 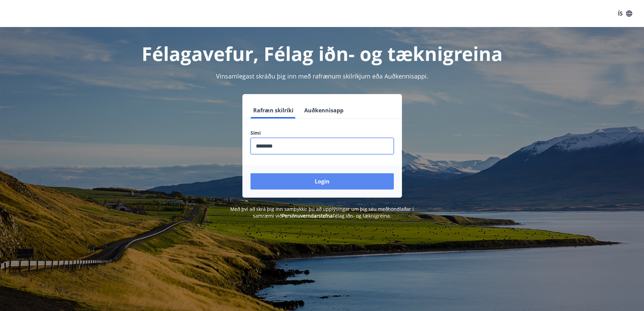 I want to click on button: ÍS, so click(x=625, y=14).